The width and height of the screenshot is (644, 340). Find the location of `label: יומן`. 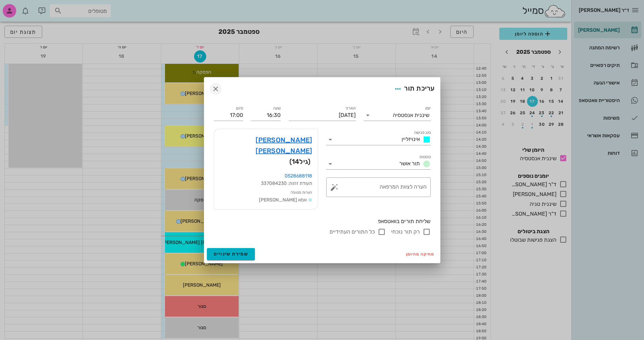

label: יומן is located at coordinates (428, 108).